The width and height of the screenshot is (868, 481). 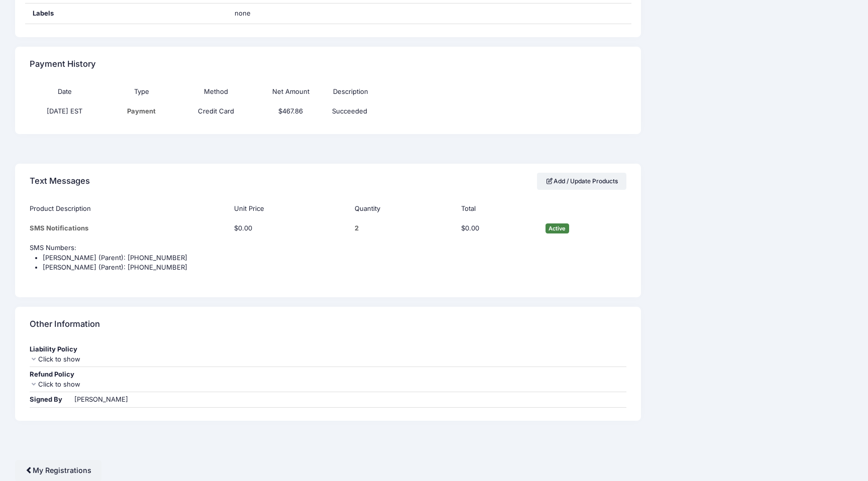 What do you see at coordinates (141, 111) in the screenshot?
I see `td: Payment` at bounding box center [141, 111].